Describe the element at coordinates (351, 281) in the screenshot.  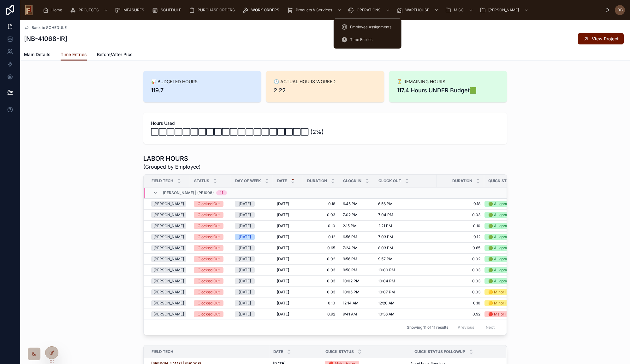
I see `span: 10:02 PM` at that location.